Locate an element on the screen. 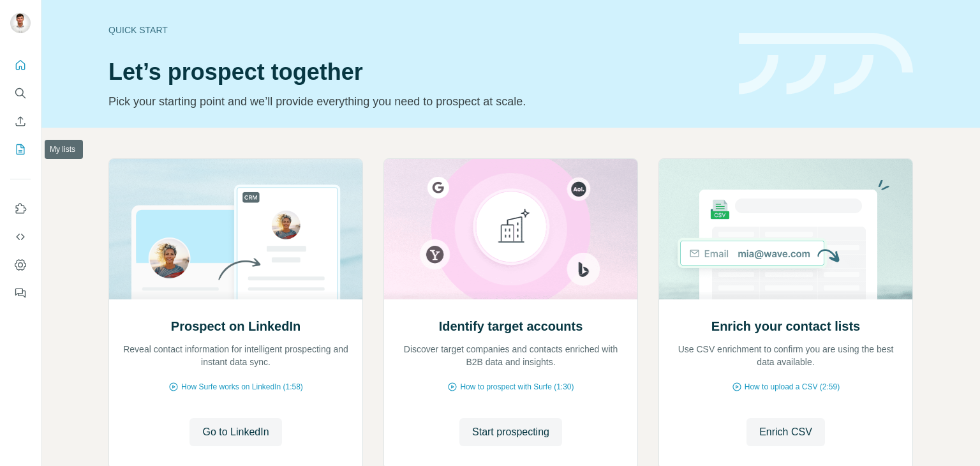 The image size is (980, 466). span: Start prospecting is located at coordinates (510, 432).